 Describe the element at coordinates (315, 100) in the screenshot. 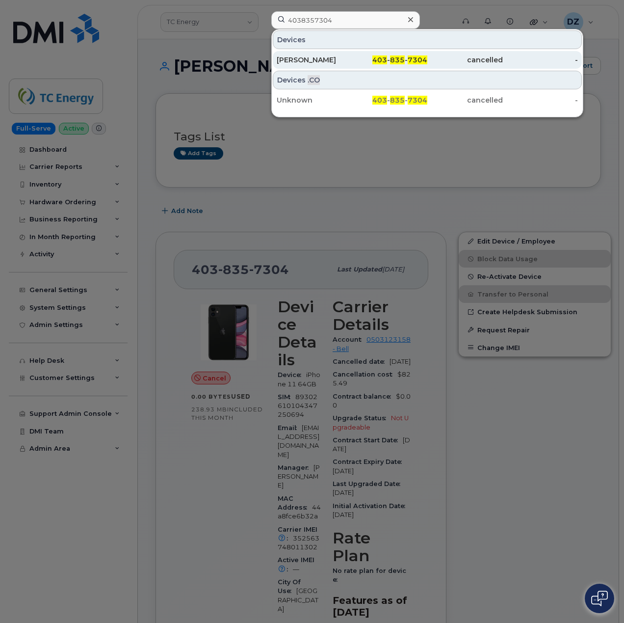

I see `div: Unknown` at that location.